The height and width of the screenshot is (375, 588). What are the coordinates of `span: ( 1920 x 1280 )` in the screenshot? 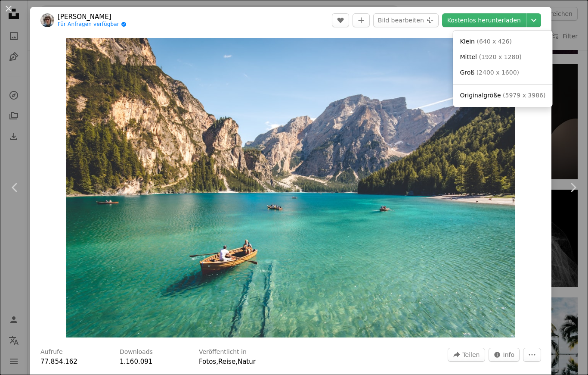 It's located at (500, 57).